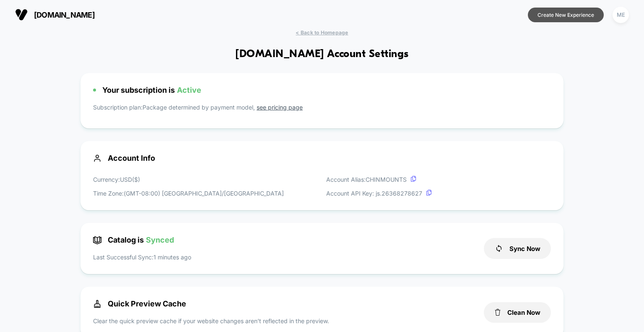 This screenshot has width=644, height=332. I want to click on button: ME, so click(620, 15).